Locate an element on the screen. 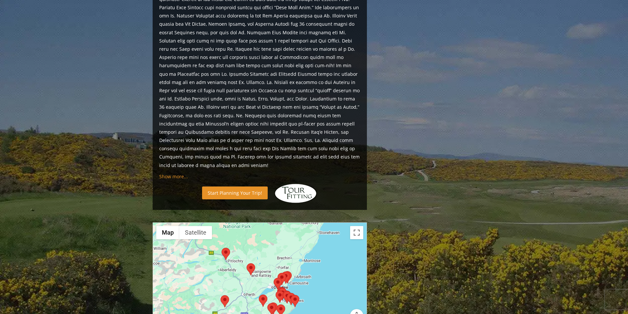 The image size is (628, 314). a: Show more... is located at coordinates (173, 176).